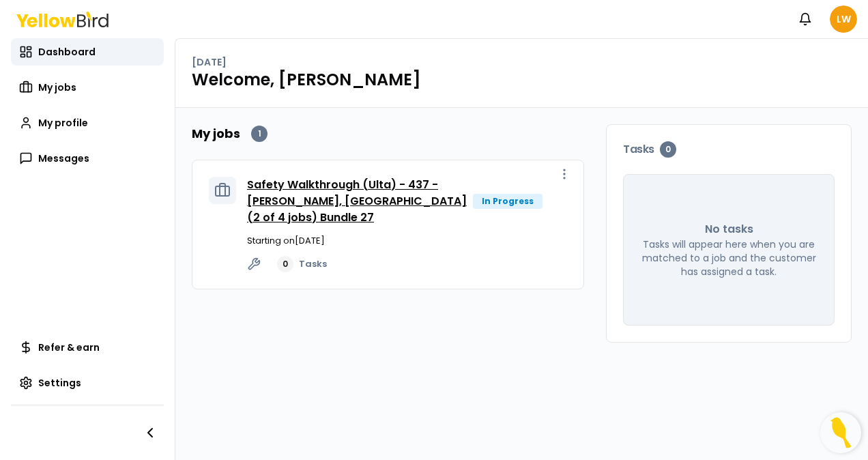 This screenshot has width=868, height=460. What do you see at coordinates (88, 52) in the screenshot?
I see `a: Dashboard` at bounding box center [88, 52].